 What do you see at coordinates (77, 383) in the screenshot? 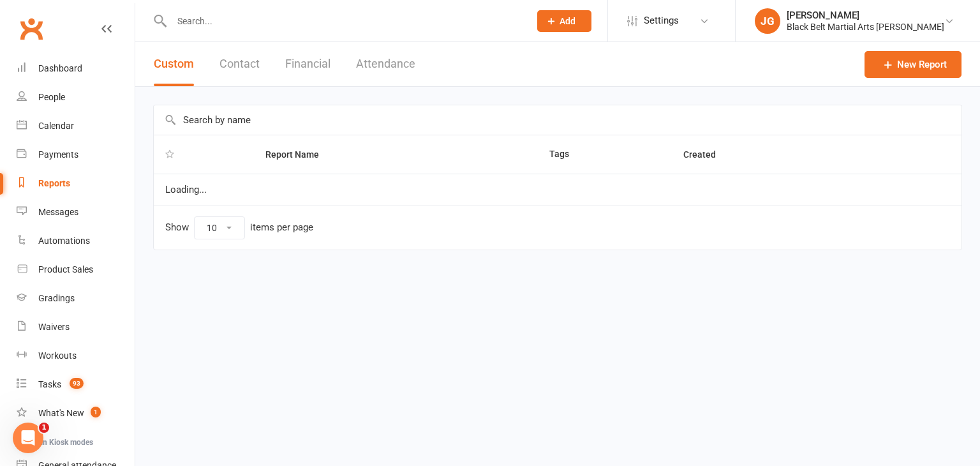
I see `span: 93` at bounding box center [77, 383].